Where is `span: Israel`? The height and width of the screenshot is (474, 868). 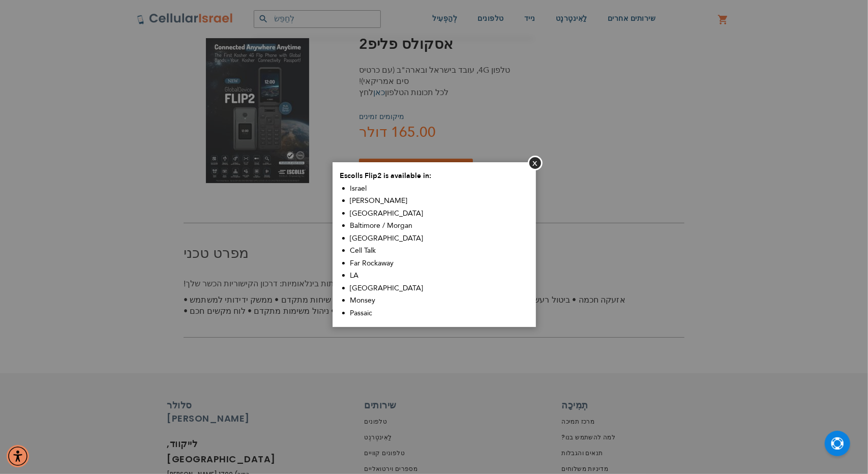
span: Israel is located at coordinates (359, 188).